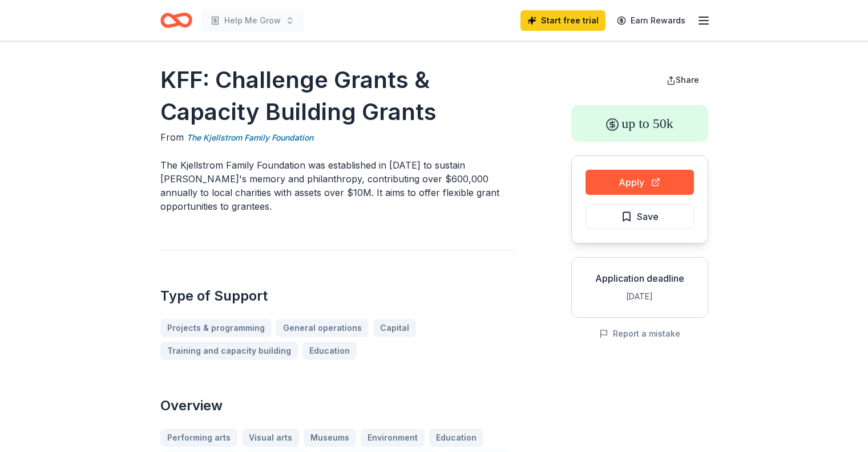 This screenshot has width=868, height=452. Describe the element at coordinates (339, 406) in the screenshot. I see `h2: Overview` at that location.